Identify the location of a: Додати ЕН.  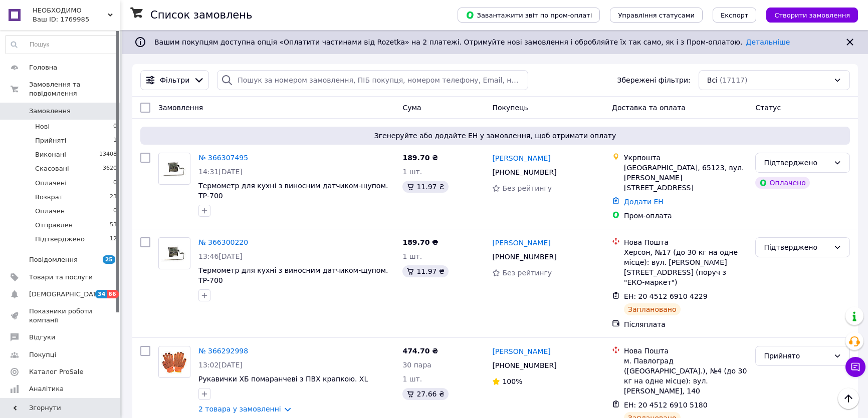
(644, 202).